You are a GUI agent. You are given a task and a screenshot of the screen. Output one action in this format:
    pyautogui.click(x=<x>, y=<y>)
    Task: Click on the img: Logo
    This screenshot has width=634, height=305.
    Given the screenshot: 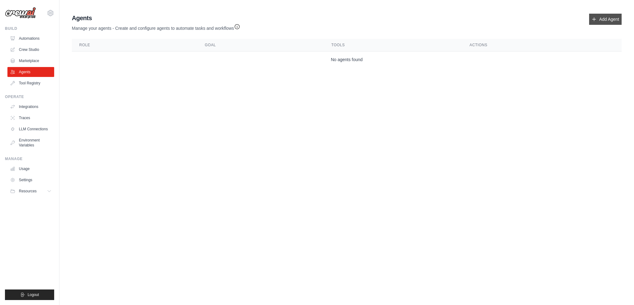 What is the action you would take?
    pyautogui.click(x=20, y=13)
    